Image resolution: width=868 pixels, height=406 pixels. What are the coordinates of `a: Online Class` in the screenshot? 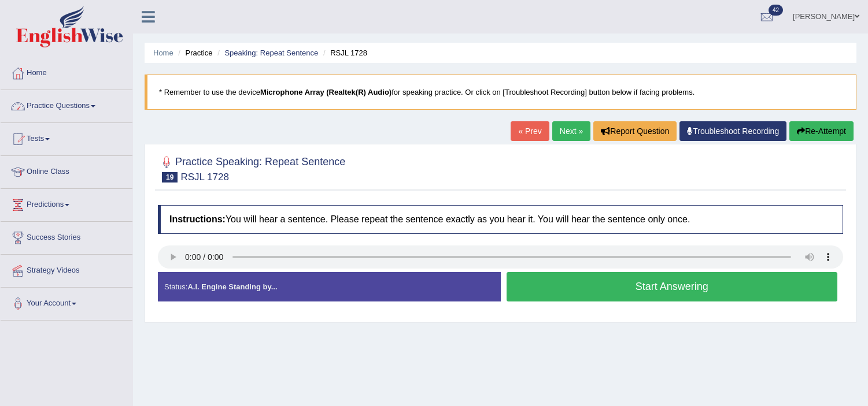 It's located at (66, 171).